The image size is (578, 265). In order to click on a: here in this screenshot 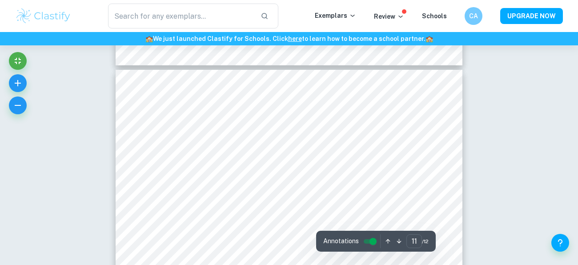, I will do `click(295, 39)`.